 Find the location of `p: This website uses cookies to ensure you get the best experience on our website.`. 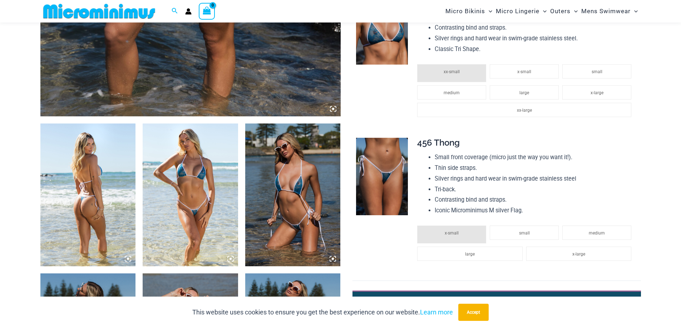

p: This website uses cookies to ensure you get the best experience on our website. is located at coordinates (322, 313).